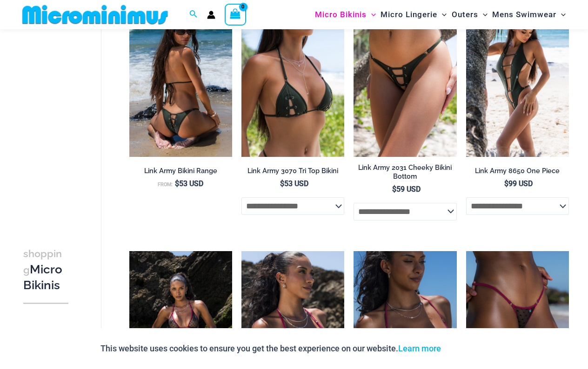  Describe the element at coordinates (404, 172) in the screenshot. I see `h2: Link Army 2031 Cheeky Bikini Bottom` at that location.